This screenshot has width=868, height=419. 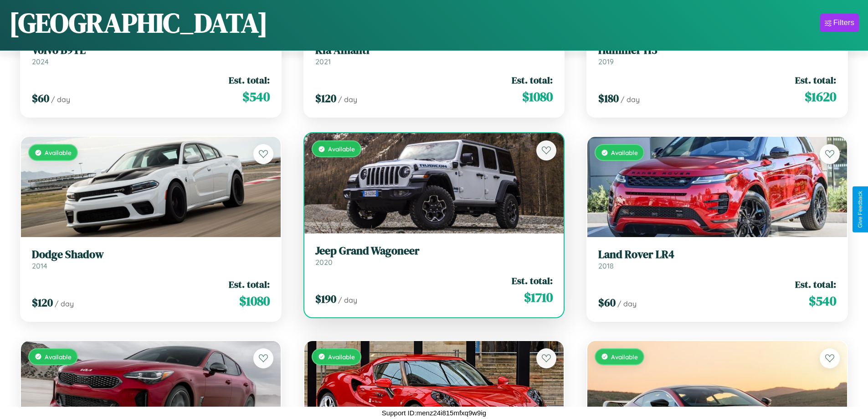 What do you see at coordinates (606, 266) in the screenshot?
I see `span: 2018` at bounding box center [606, 266].